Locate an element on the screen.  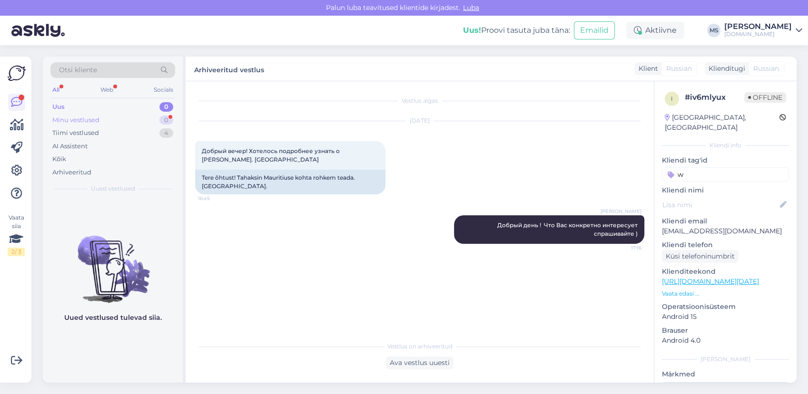
span: Otsi kliente is located at coordinates (78, 70).